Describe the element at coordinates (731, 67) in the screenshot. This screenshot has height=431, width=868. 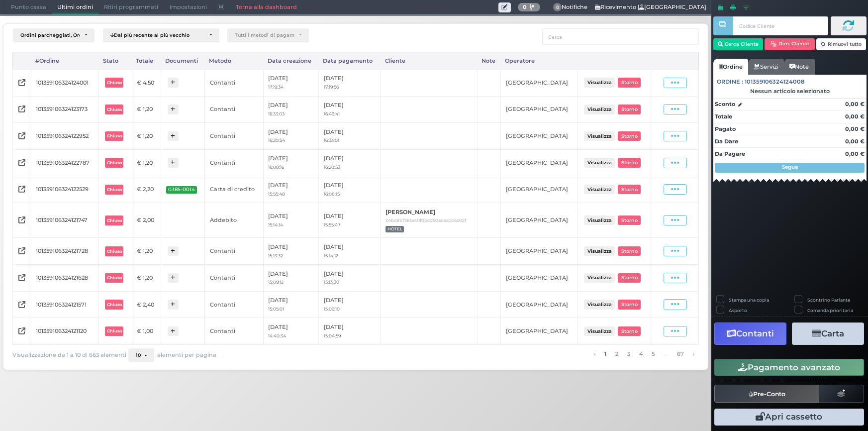
I see `a: Ordine` at that location.